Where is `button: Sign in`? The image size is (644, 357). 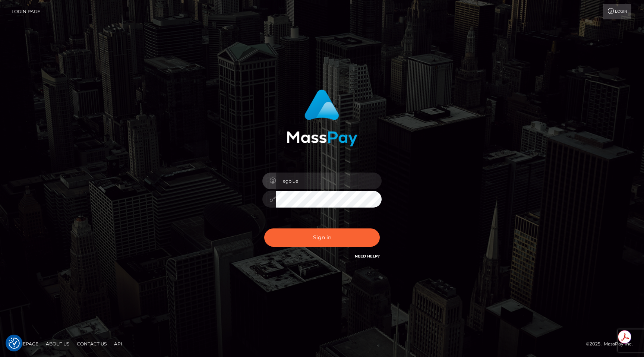
button: Sign in is located at coordinates (322, 237).